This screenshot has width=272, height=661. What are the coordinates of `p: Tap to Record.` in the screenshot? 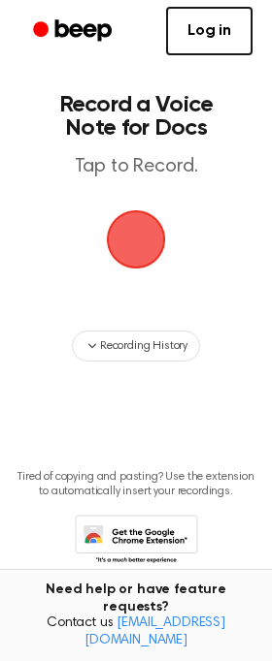 It's located at (136, 167).